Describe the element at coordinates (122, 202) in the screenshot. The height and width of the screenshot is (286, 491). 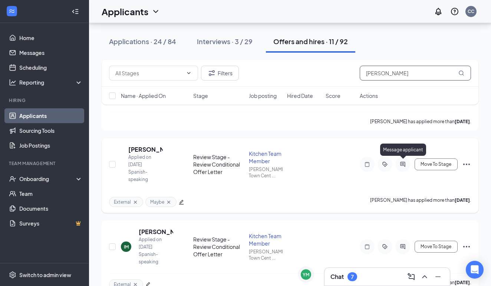
I see `span: External` at that location.